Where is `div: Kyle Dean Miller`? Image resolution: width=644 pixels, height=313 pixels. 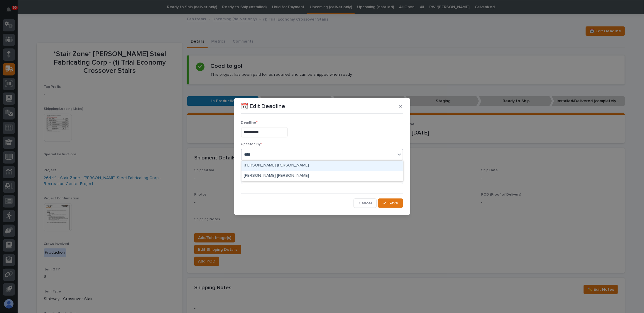
div: Kyle Dean Miller is located at coordinates (322, 176).